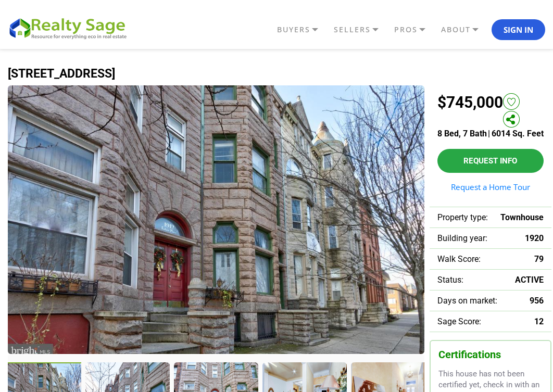 The width and height of the screenshot is (553, 392). What do you see at coordinates (451, 280) in the screenshot?
I see `span: Status:` at bounding box center [451, 280].